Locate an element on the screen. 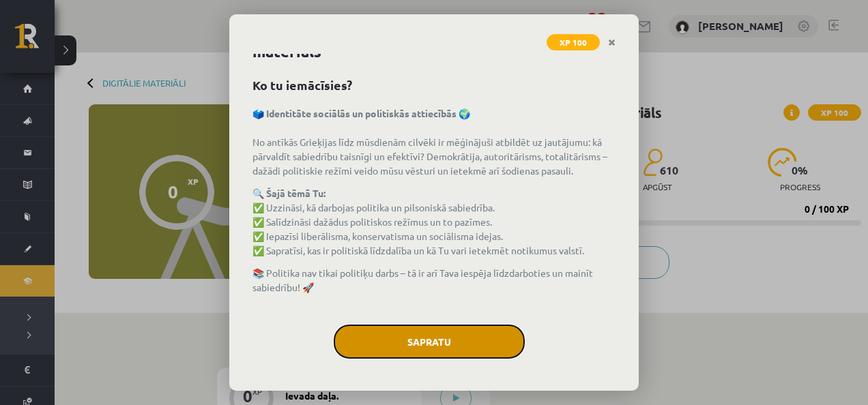 This screenshot has width=868, height=405. button: Sapratu is located at coordinates (429, 342).